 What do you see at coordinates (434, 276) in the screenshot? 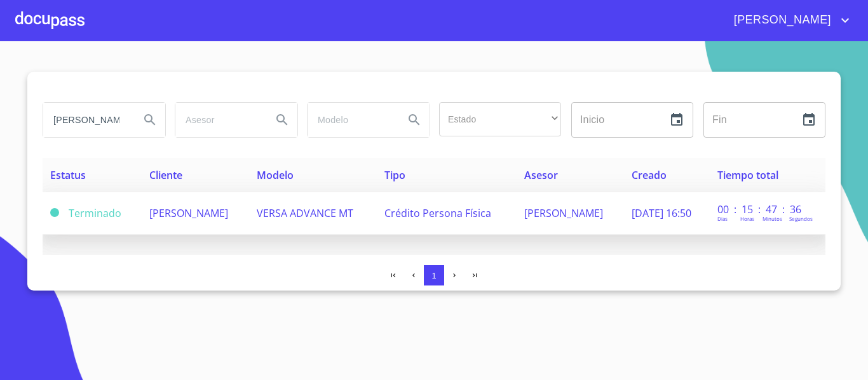
I see `button: 1` at bounding box center [434, 276].